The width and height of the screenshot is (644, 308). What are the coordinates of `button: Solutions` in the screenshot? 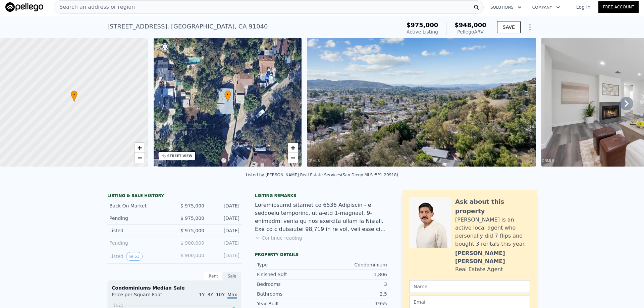 It's located at (506, 7).